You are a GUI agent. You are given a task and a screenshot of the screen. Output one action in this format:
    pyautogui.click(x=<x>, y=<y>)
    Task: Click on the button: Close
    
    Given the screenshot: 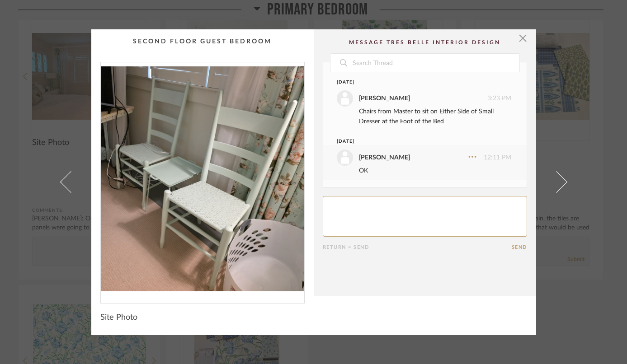 What is the action you would take?
    pyautogui.click(x=523, y=39)
    